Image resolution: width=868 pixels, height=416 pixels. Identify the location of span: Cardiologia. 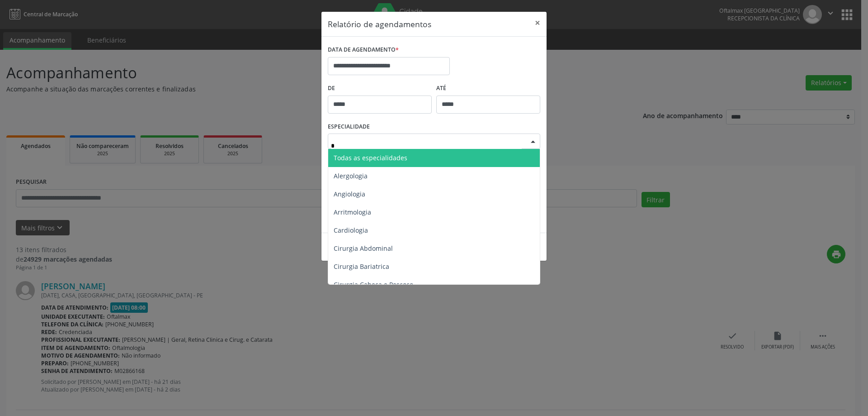
(351, 230).